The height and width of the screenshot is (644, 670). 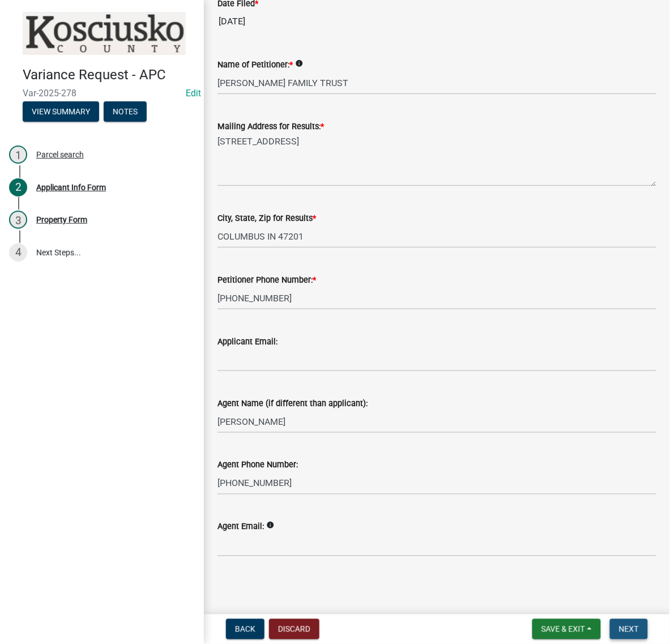 What do you see at coordinates (19, 253) in the screenshot?
I see `div: 4` at bounding box center [19, 253].